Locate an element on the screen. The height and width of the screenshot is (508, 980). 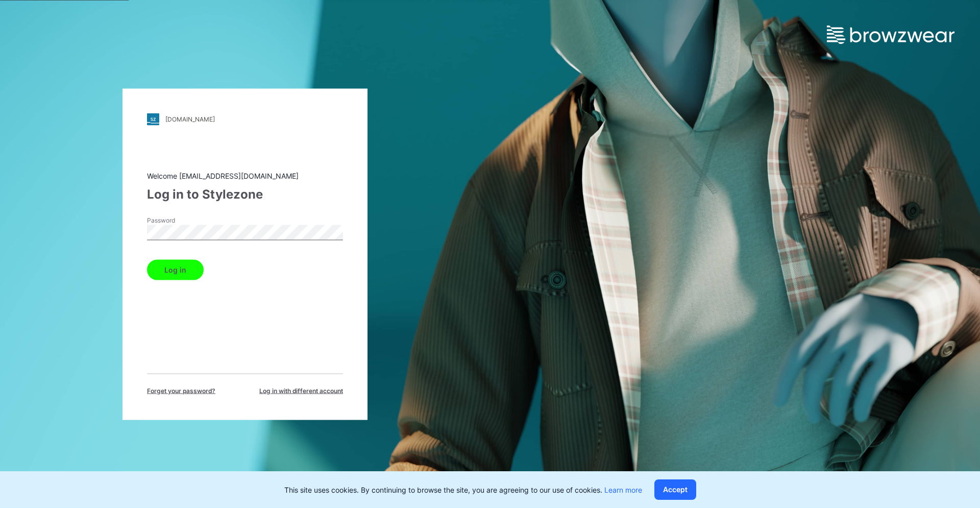
button: Accept is located at coordinates (675, 490).